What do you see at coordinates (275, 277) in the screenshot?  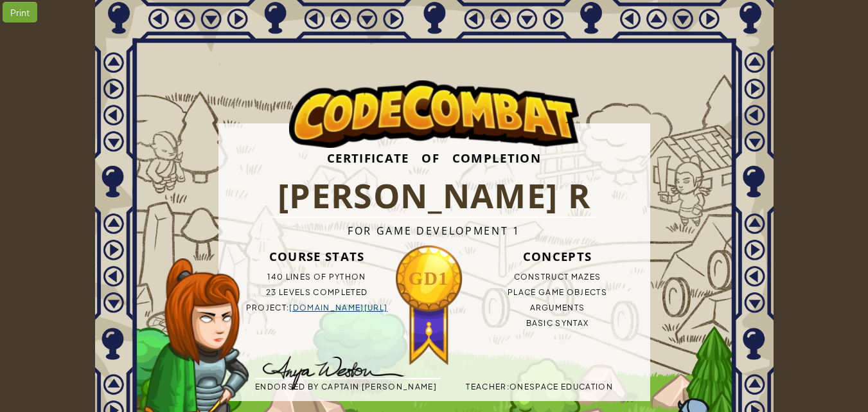 I see `span: 140` at bounding box center [275, 277].